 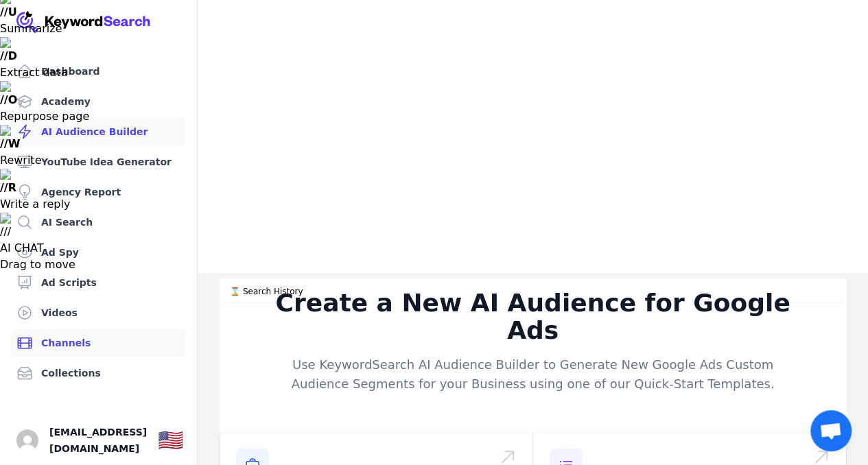 I want to click on a: Videos, so click(x=98, y=313).